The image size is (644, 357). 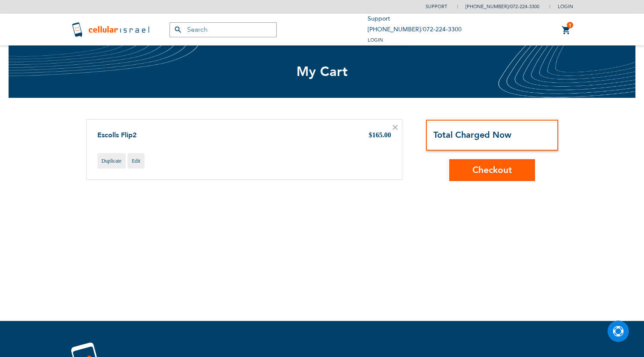 What do you see at coordinates (569, 26) in the screenshot?
I see `span: 1` at bounding box center [569, 26].